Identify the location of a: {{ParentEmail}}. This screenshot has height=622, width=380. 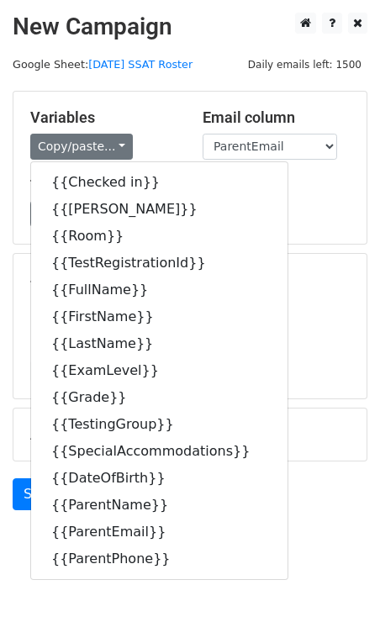
(159, 532).